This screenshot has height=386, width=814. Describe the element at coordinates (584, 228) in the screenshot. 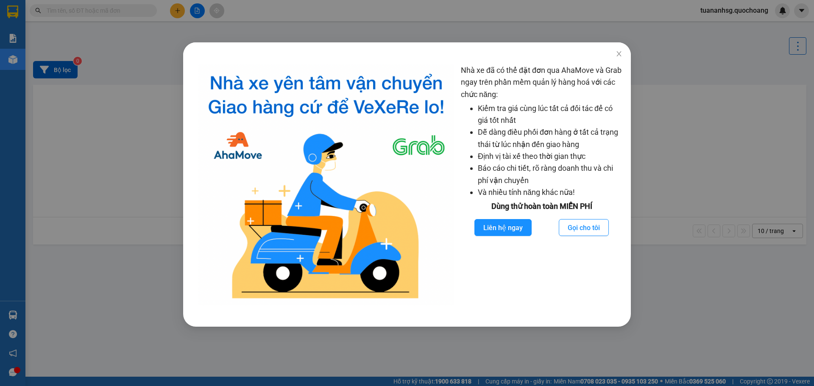

I see `button: Gọi cho tôi` at that location.